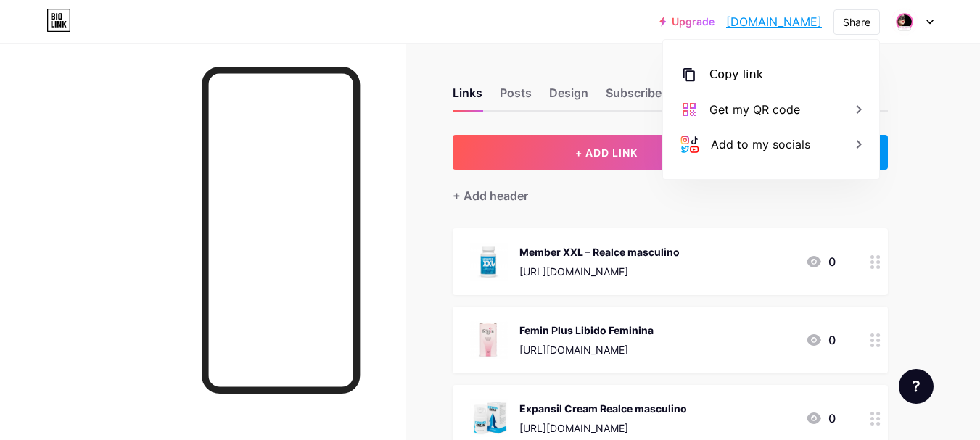 The width and height of the screenshot is (980, 440). Describe the element at coordinates (736, 75) in the screenshot. I see `div: Copy link` at that location.